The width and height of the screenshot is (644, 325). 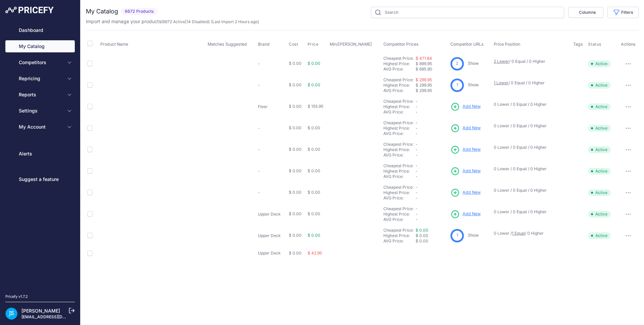 I want to click on p: Fleer, so click(x=272, y=107).